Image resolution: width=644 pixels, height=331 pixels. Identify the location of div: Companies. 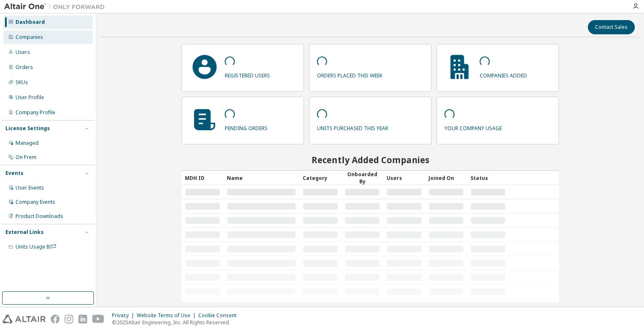
(29, 37).